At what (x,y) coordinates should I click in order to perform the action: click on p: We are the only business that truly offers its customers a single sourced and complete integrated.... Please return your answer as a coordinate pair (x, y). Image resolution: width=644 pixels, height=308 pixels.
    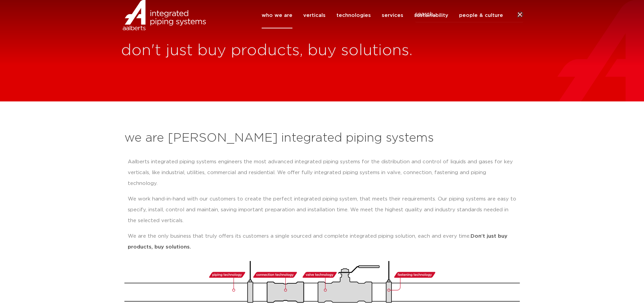
    Looking at the image, I should click on (322, 242).